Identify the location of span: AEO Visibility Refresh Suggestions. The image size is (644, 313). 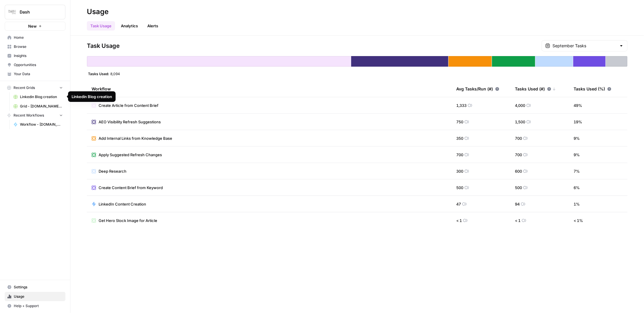
(130, 122).